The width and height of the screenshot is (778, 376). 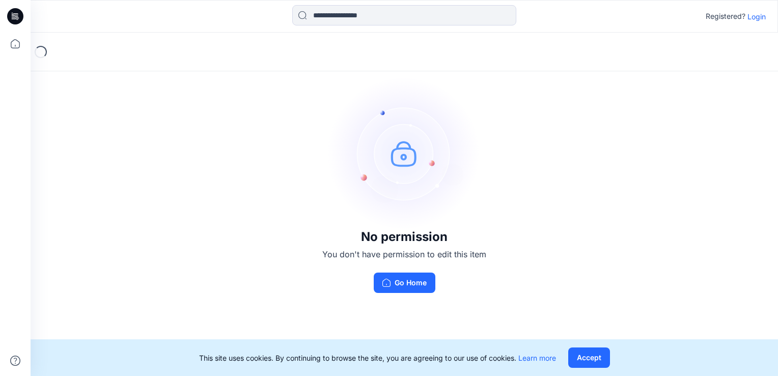 What do you see at coordinates (725, 16) in the screenshot?
I see `p: Registered?` at bounding box center [725, 16].